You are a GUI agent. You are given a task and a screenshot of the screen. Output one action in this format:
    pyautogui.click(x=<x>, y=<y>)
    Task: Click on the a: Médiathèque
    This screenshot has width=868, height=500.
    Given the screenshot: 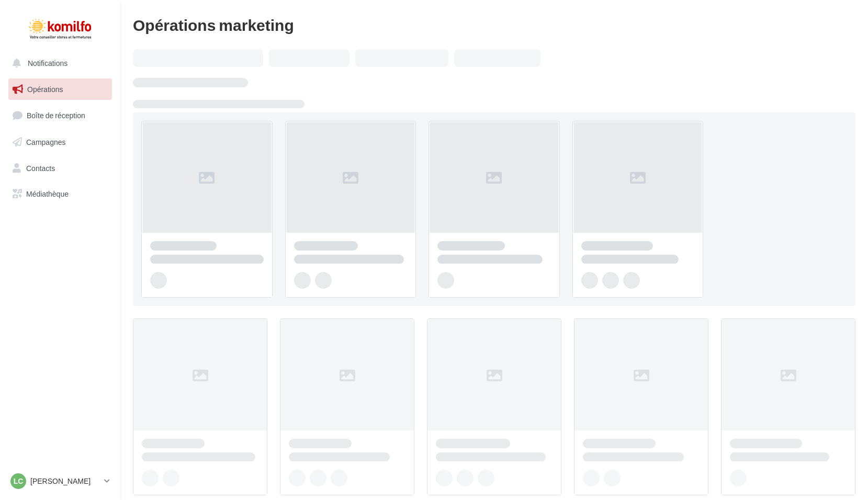 What is the action you would take?
    pyautogui.click(x=60, y=194)
    